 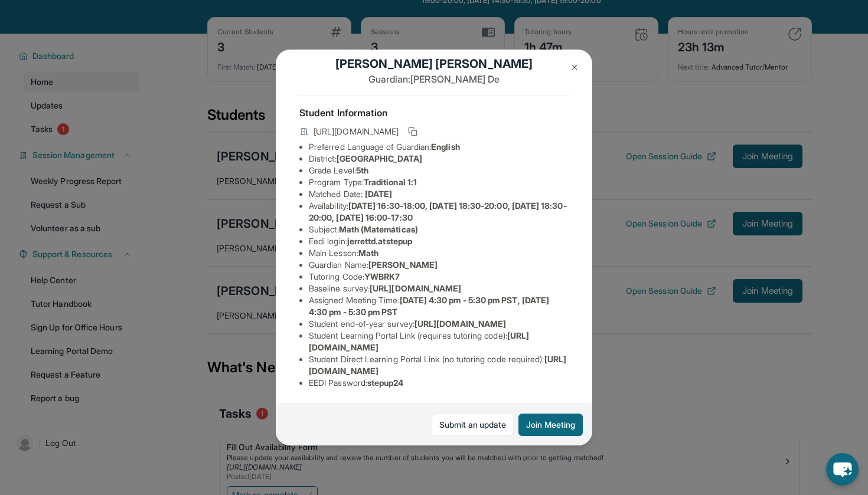 I want to click on li: Main Lesson :, so click(x=439, y=253).